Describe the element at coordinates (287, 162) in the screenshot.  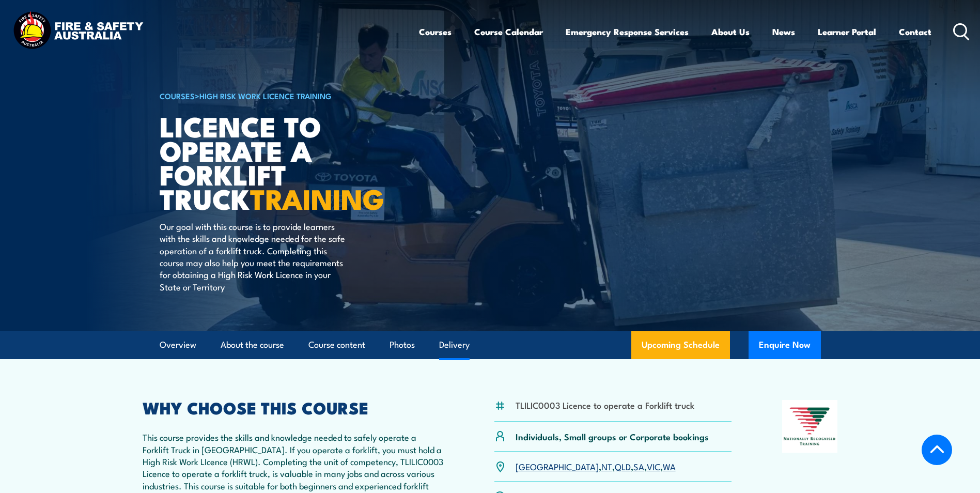
I see `h1: Licence to operate a forklift truck` at that location.